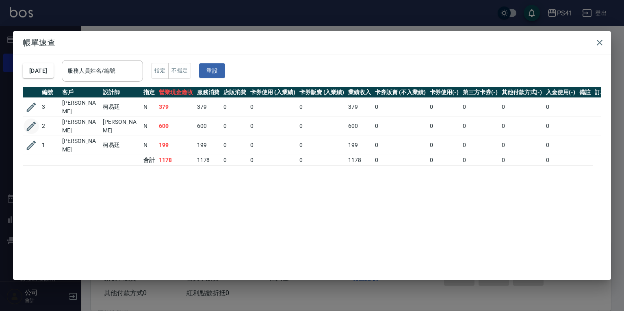  Describe the element at coordinates (322, 93) in the screenshot. I see `th: 卡券販賣 (入業績)` at that location.